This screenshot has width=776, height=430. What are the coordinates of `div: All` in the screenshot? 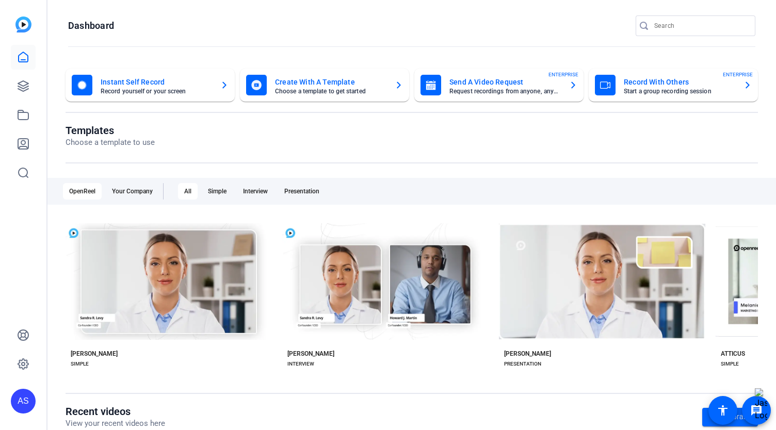 It's located at (188, 191).